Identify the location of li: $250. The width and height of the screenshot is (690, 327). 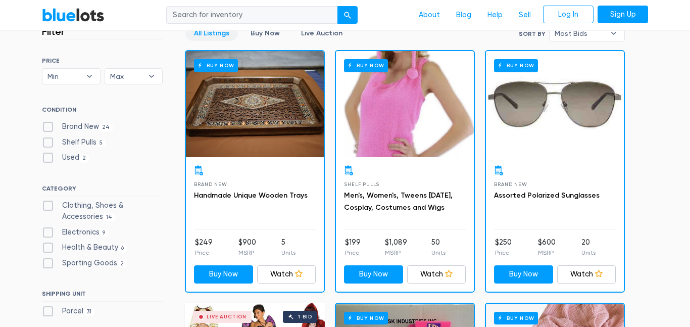
(503, 247).